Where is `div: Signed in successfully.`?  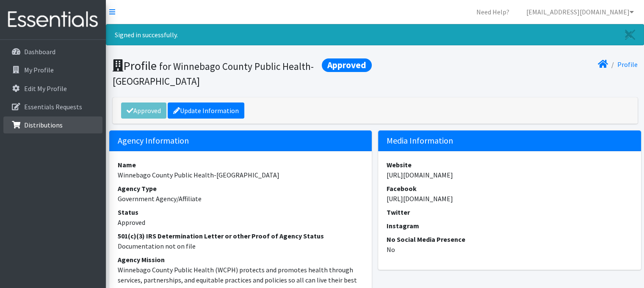 div: Signed in successfully. is located at coordinates (375, 34).